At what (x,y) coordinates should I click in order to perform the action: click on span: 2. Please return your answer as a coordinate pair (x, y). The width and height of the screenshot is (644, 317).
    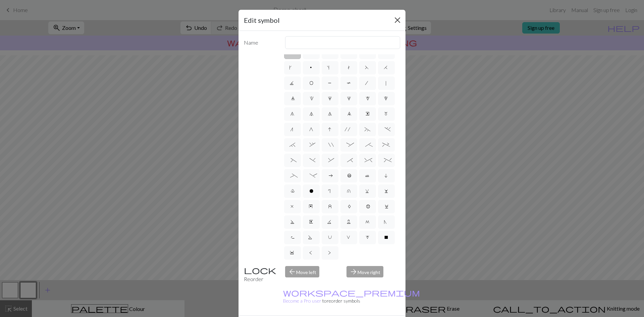
    Looking at the image, I should click on (330, 99).